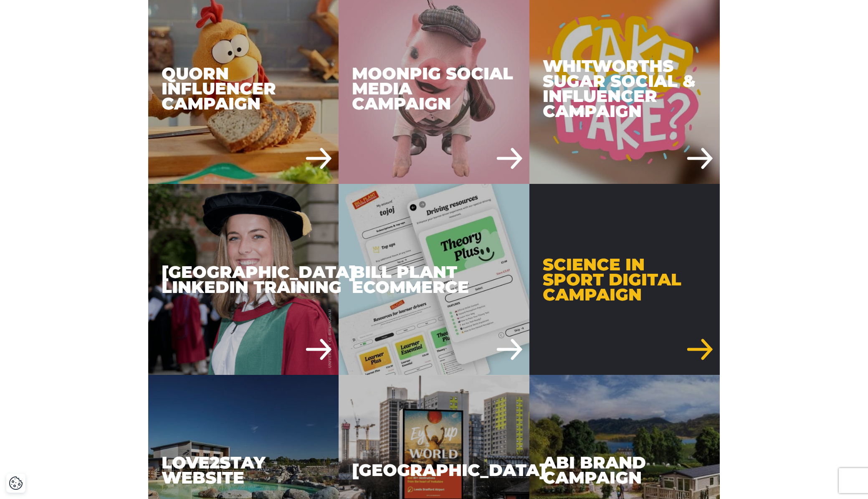  What do you see at coordinates (16, 483) in the screenshot?
I see `button: Cookie Settings` at bounding box center [16, 483].